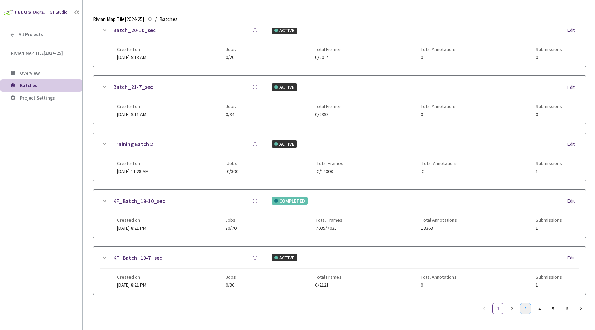 Image resolution: width=595 pixels, height=330 pixels. Describe the element at coordinates (539, 309) in the screenshot. I see `a: 4` at that location.